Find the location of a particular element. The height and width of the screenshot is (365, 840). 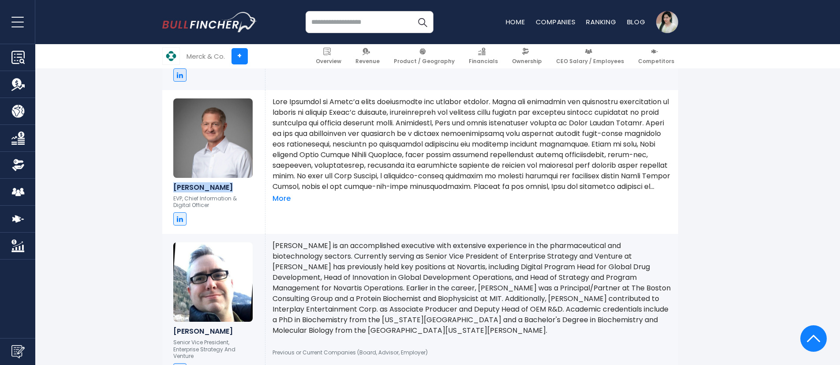

a: Ranking is located at coordinates (601, 22).